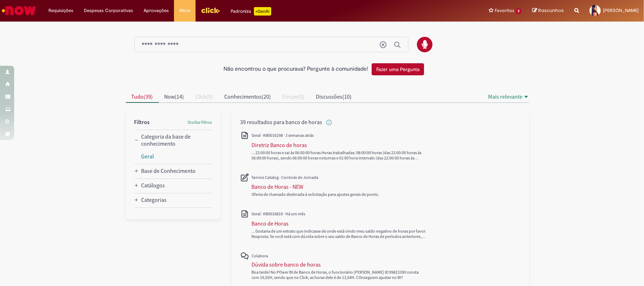  What do you see at coordinates (548, 11) in the screenshot?
I see `a: Rascunhos` at bounding box center [548, 11].